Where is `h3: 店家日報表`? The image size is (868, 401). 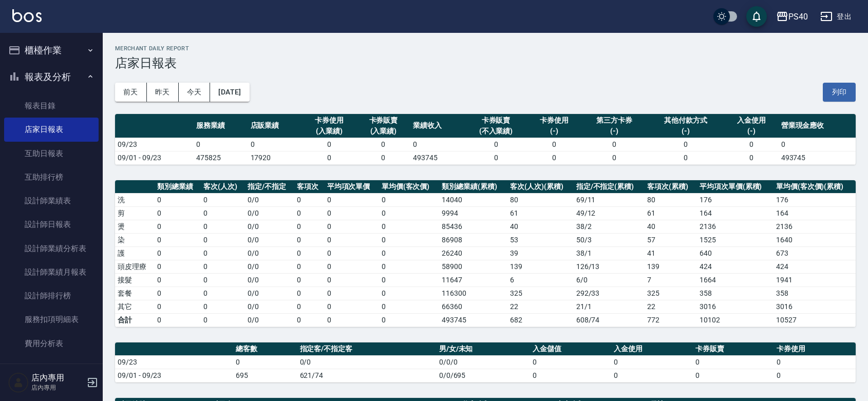
h3: 店家日報表 is located at coordinates (486, 63).